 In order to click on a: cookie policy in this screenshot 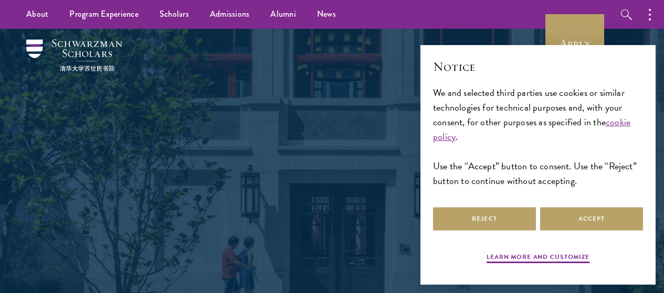, I will do `click(531, 129)`.